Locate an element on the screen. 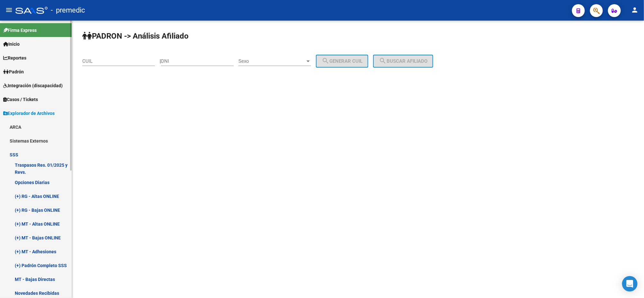  span: Casos / Tickets is located at coordinates (20, 99).